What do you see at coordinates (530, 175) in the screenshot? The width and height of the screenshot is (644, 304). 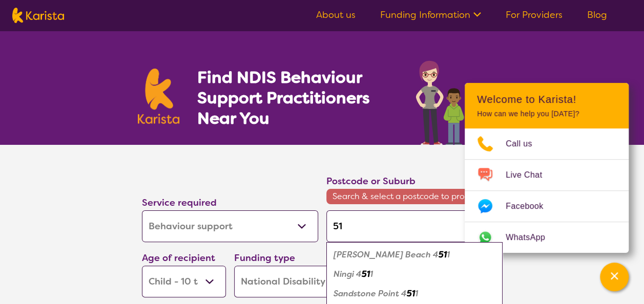 I see `span: Live Chat` at bounding box center [530, 175].